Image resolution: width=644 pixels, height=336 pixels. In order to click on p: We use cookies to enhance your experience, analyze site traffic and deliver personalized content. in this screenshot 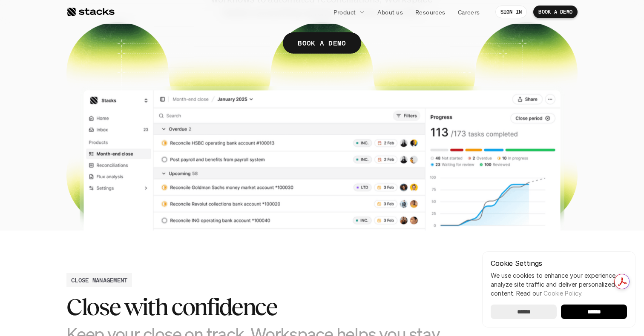, I will do `click(558, 284)`.